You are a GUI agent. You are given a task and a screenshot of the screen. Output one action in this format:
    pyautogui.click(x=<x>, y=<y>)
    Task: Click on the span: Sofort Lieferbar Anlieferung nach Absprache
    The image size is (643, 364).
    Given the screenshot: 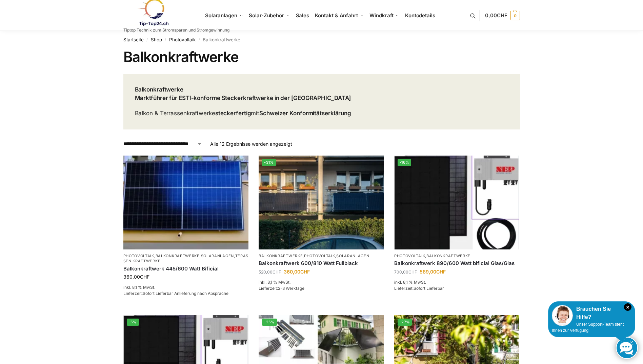 What is the action you would take?
    pyautogui.click(x=185, y=293)
    